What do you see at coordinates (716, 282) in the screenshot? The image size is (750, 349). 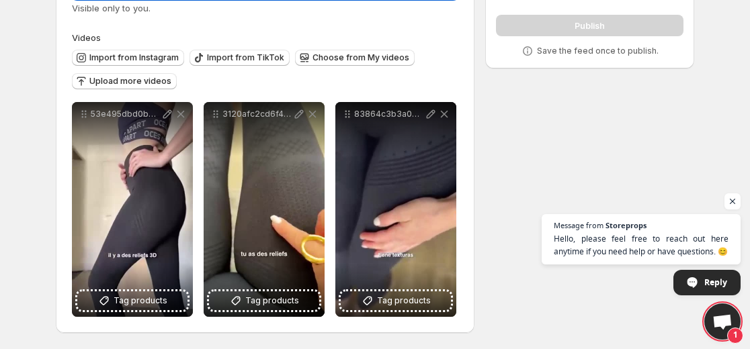 I see `span: Reply` at bounding box center [716, 282].